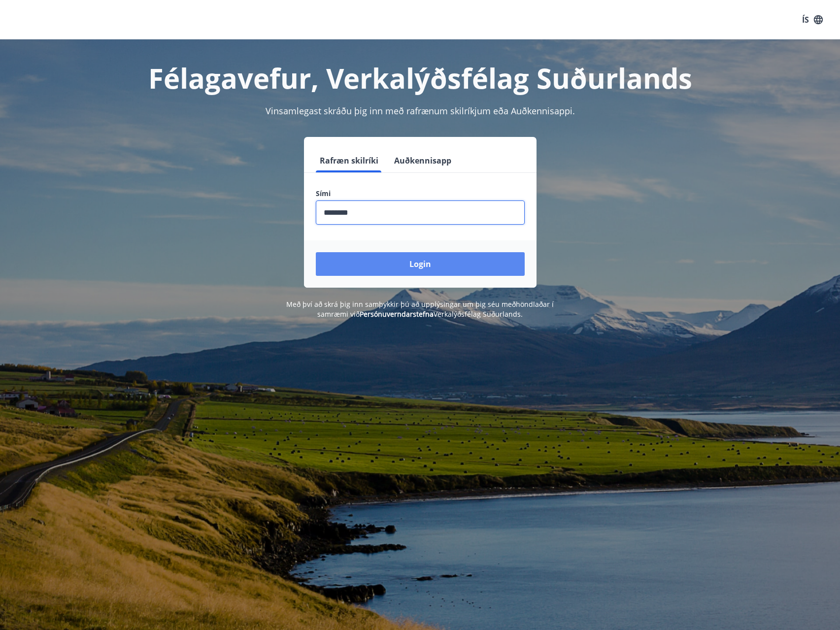 This screenshot has width=840, height=630. I want to click on span: Vinsamlegast skráðu þig inn með rafrænum skilríkjum eða Auðkennisappi., so click(420, 111).